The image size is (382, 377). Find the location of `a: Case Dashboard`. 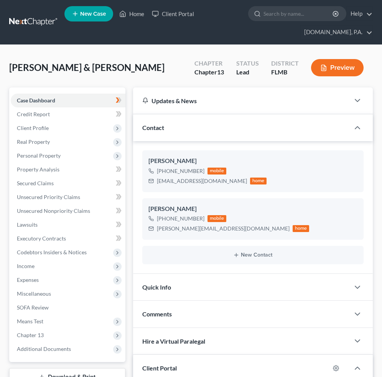

a: Case Dashboard is located at coordinates (68, 101).